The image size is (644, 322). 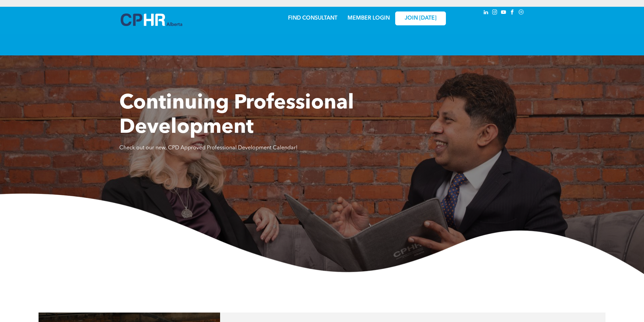 I want to click on a: instagram, so click(x=495, y=13).